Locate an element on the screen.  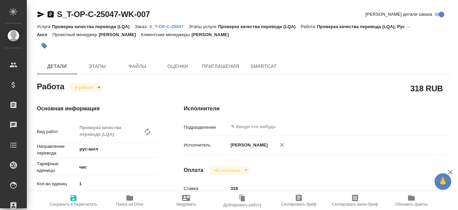
button: Скопировать ссылку is located at coordinates (51, 14).